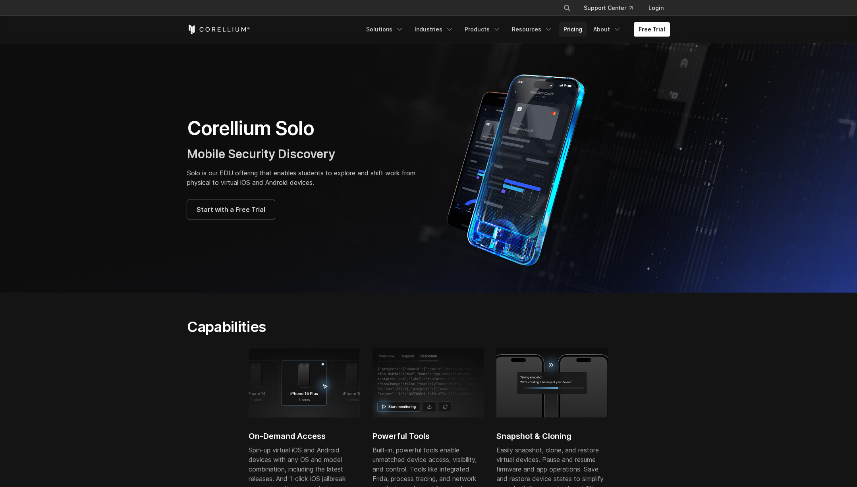 The width and height of the screenshot is (857, 487). I want to click on img: Process of taking snapshot and creating a backup of the iPhone virtual device., so click(552, 383).